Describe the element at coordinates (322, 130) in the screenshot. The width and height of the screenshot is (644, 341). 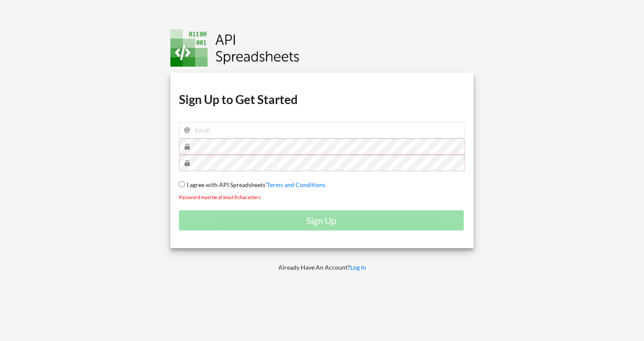
I see `input: Email` at that location.